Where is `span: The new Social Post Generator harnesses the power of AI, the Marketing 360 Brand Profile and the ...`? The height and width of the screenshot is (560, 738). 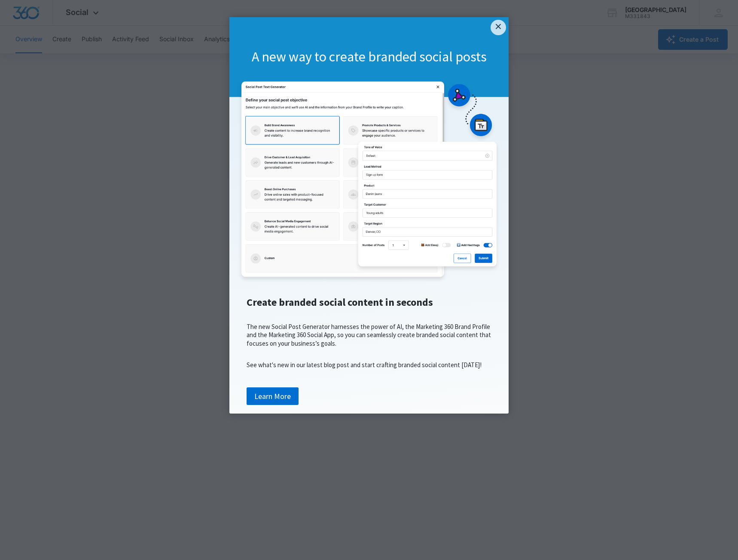
span: The new Social Post Generator harnesses the power of AI, the Marketing 360 Brand Profile and the ... is located at coordinates (368, 335).